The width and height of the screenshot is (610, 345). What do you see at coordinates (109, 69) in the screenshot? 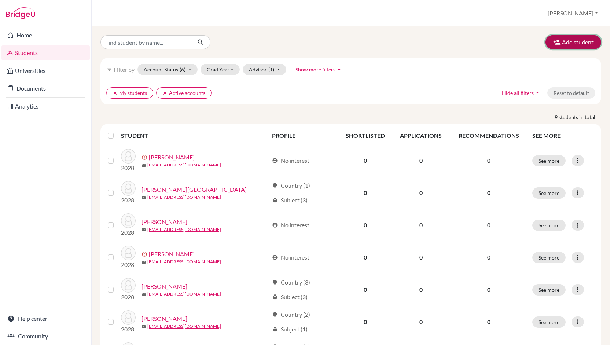
I see `i: filter_list` at bounding box center [109, 69].